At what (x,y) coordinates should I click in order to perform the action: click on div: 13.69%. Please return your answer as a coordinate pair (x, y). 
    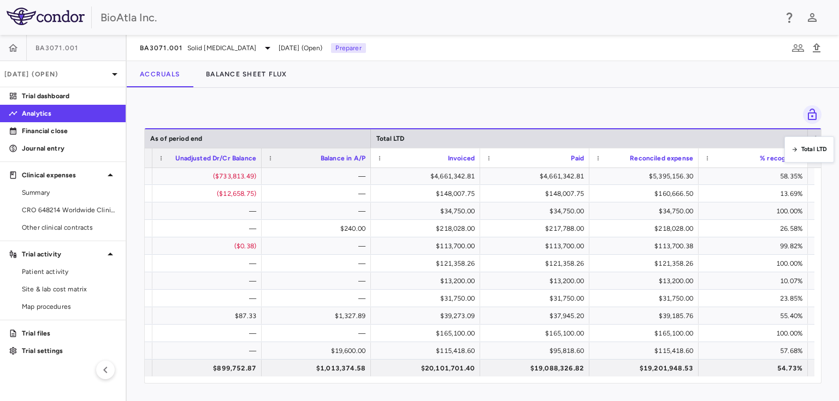
    Looking at the image, I should click on (755, 194).